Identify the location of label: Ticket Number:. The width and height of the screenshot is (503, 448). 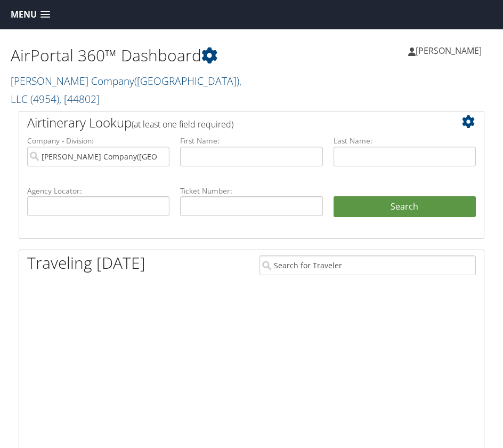
(251, 191).